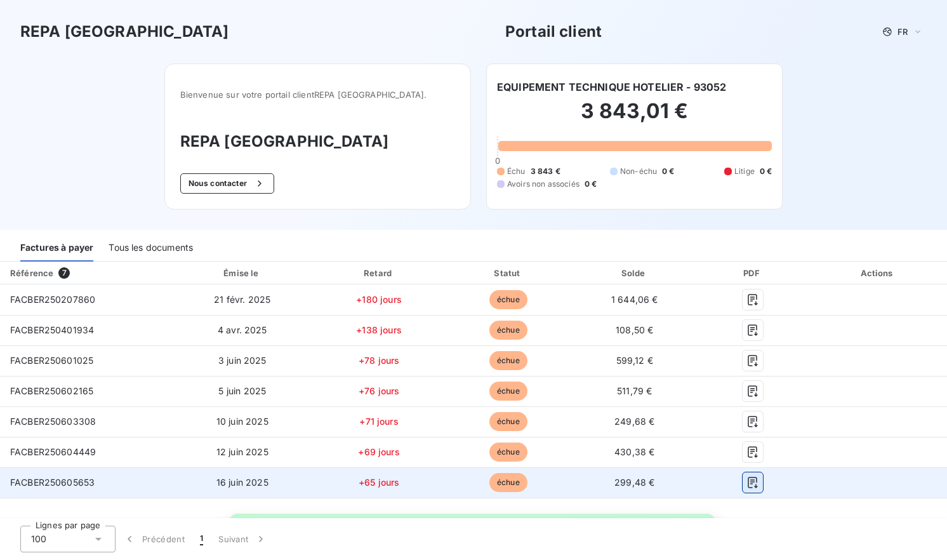  I want to click on span: +65 jours, so click(379, 481).